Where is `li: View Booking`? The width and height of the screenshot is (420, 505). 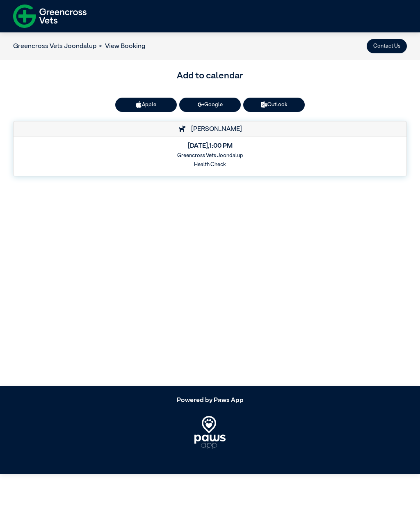 li: View Booking is located at coordinates (120, 46).